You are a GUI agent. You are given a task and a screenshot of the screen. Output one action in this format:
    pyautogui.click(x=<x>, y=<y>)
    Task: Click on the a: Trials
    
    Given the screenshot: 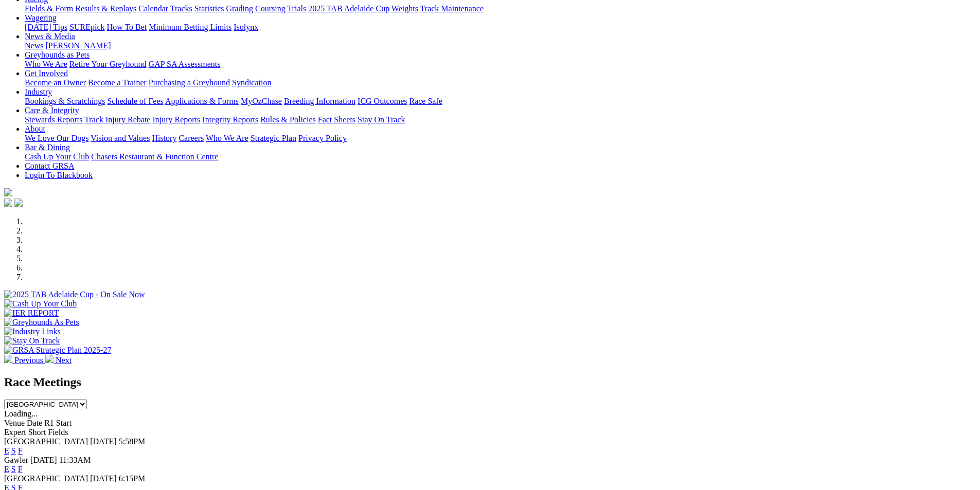 What is the action you would take?
    pyautogui.click(x=297, y=8)
    